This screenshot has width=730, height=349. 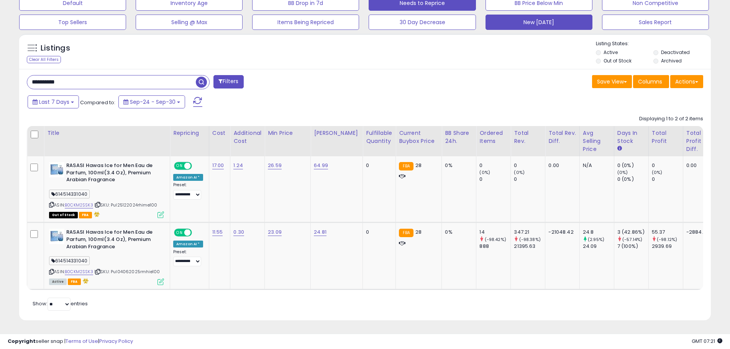 I want to click on div: Displaying 1 to 2 of 2 items, so click(x=671, y=119).